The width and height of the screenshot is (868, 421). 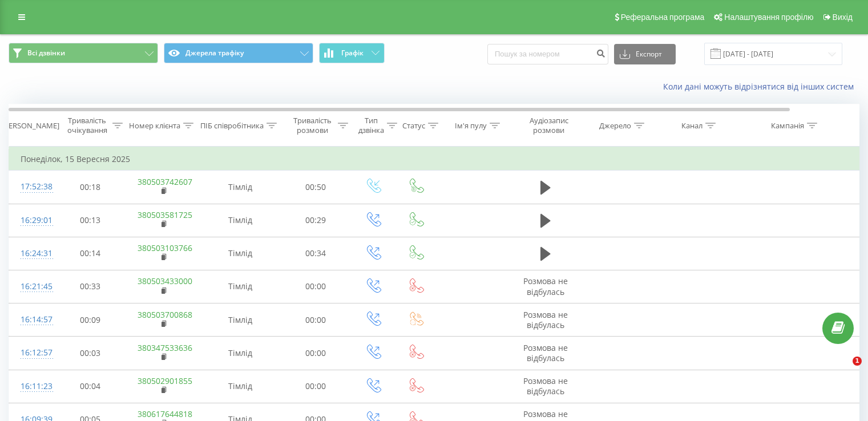 I want to click on div: Тривалість очікування, so click(x=87, y=126).